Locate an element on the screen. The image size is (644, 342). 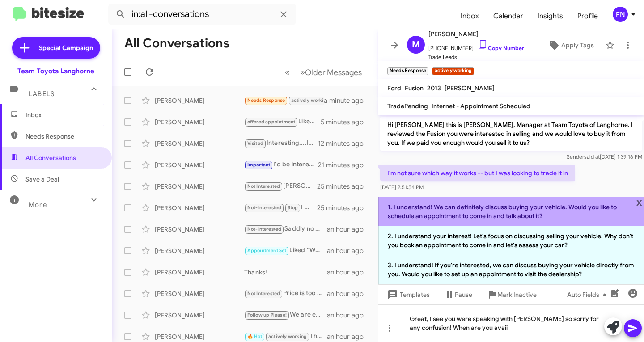
button: Previous is located at coordinates (287, 72).